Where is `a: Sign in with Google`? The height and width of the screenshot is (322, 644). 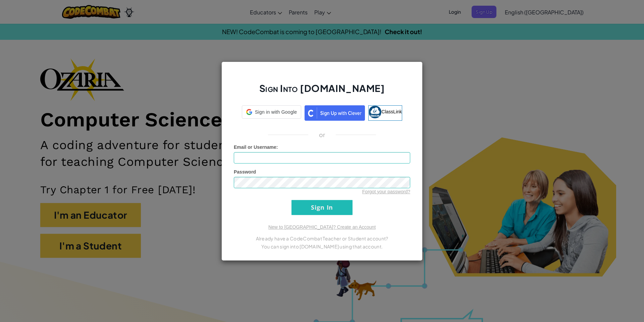
a: Sign in with Google is located at coordinates (271, 113).